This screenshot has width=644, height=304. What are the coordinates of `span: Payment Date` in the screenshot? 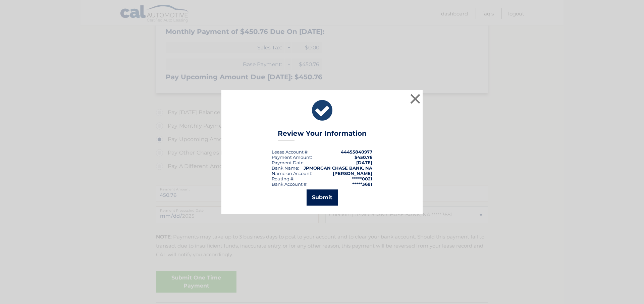 It's located at (287, 163).